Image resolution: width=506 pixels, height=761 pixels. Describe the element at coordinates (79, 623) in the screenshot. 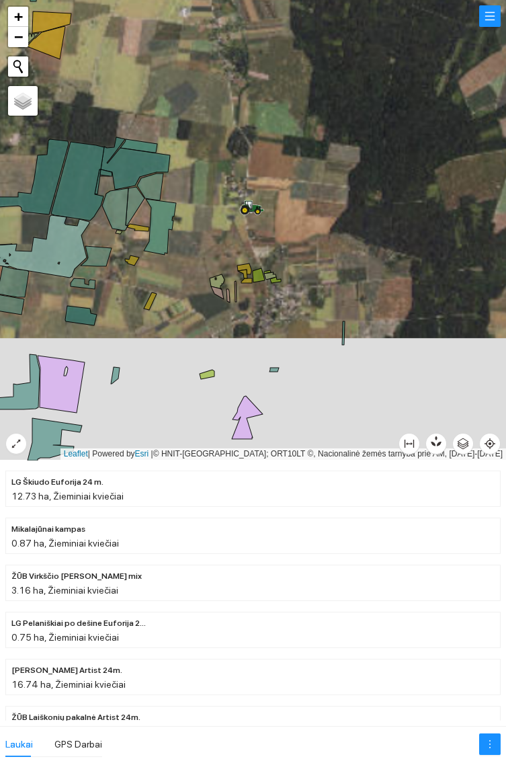

I see `span: LG Pelaniškiai po dešine Euforija 24m.` at that location.